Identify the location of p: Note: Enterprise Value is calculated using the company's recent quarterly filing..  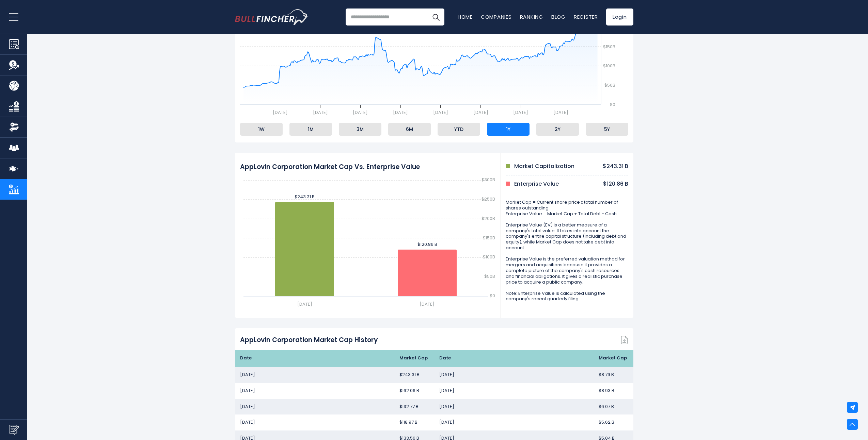
(567, 297).